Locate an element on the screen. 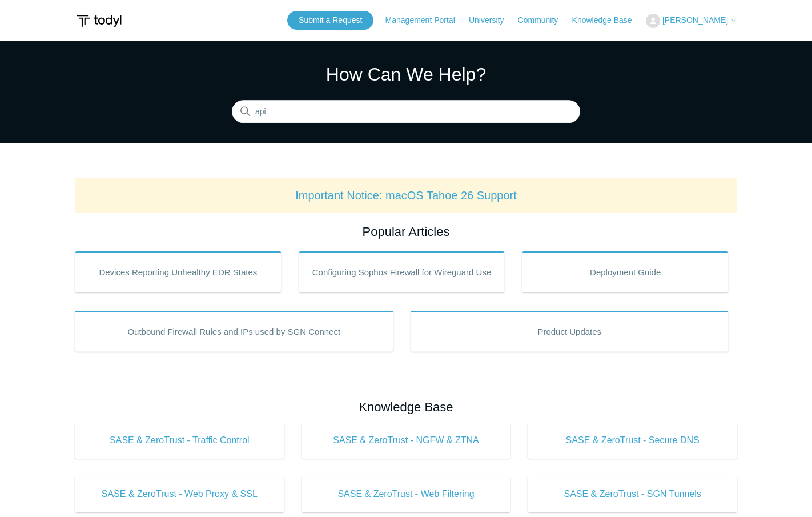  a: SASE & ZeroTrust - NGFW & ZTNA is located at coordinates (406, 440).